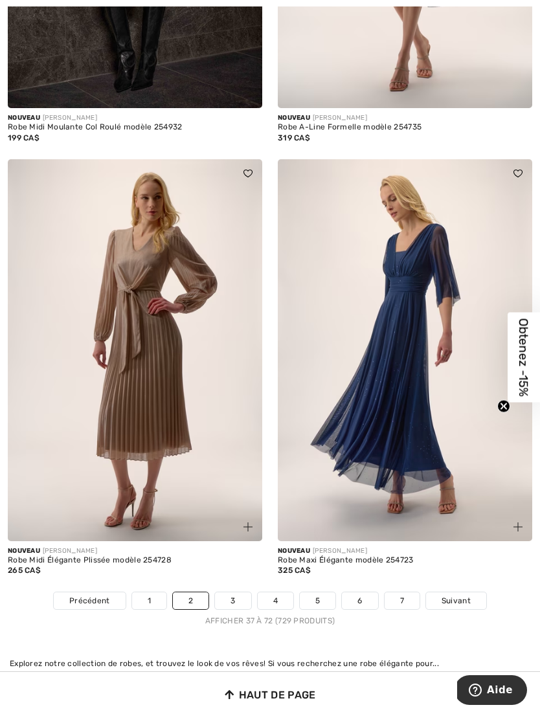  I want to click on div: Robe Midi Élégante Plissée modèle 254728, so click(135, 561).